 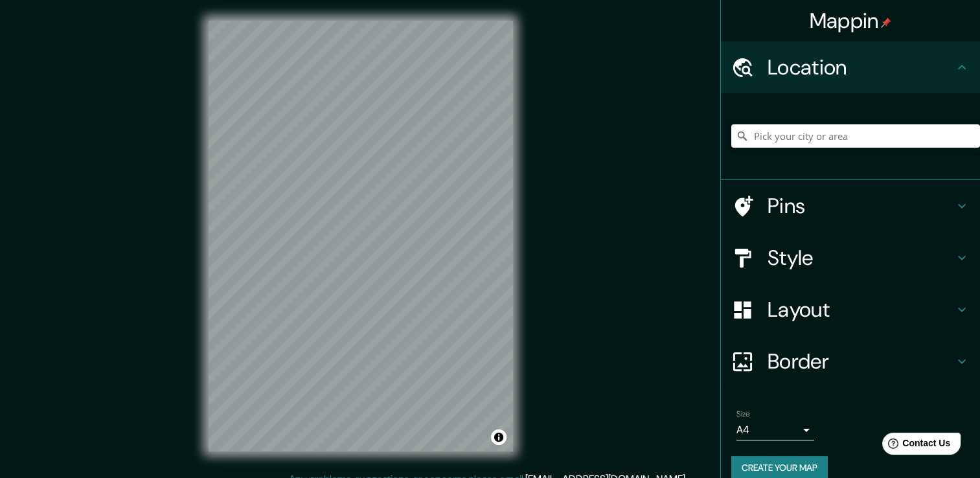 What do you see at coordinates (361, 236) in the screenshot?
I see `canvas: Map` at bounding box center [361, 236].